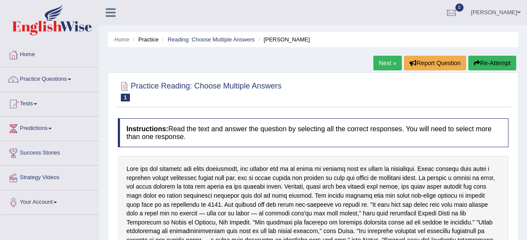 The height and width of the screenshot is (240, 527). I want to click on li: Practice, so click(145, 39).